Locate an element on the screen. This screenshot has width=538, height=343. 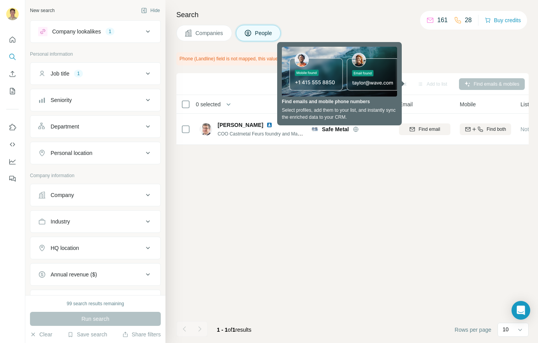
span: 1 - 1 is located at coordinates (222, 330).